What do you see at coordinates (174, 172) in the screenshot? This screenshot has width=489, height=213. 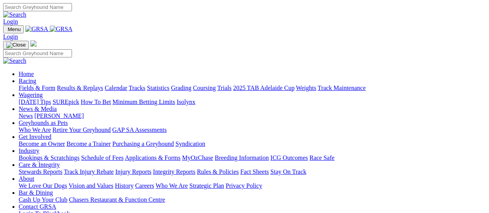 I see `a: Integrity Reports` at bounding box center [174, 172].